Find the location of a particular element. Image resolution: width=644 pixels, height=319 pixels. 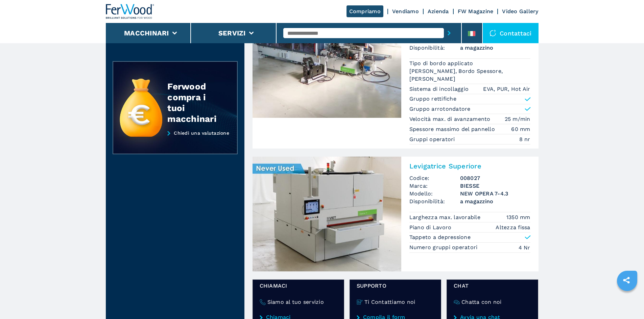

p: Gruppi operatori is located at coordinates (433, 139).